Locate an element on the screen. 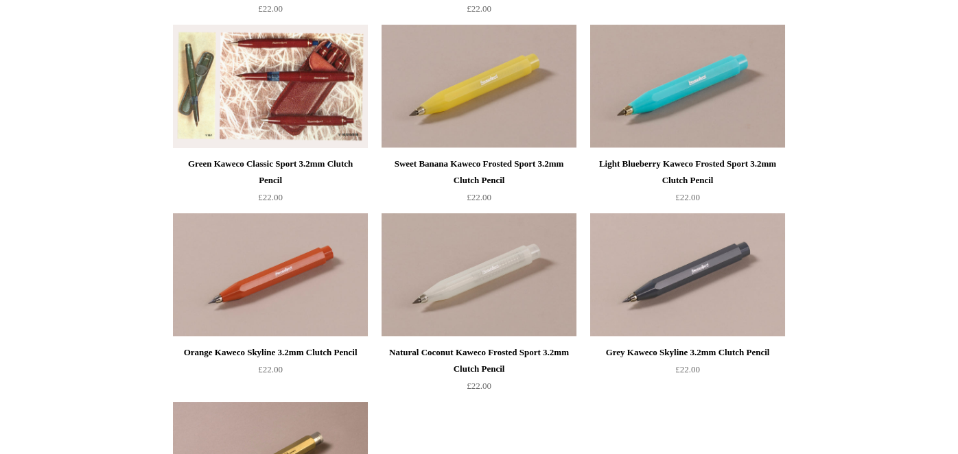 Image resolution: width=958 pixels, height=454 pixels. div: Green Kaweco Classic Sport 3.2mm Clutch Pencil is located at coordinates (270, 172).